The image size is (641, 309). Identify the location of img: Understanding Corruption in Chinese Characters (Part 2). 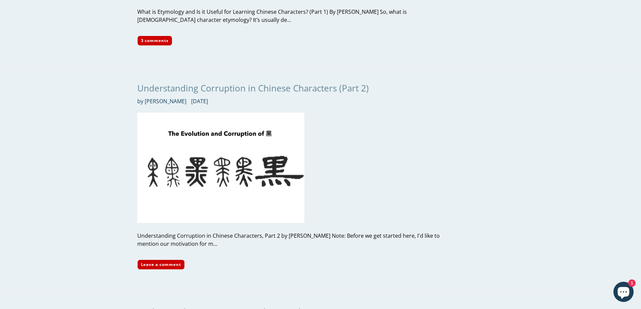
(221, 168).